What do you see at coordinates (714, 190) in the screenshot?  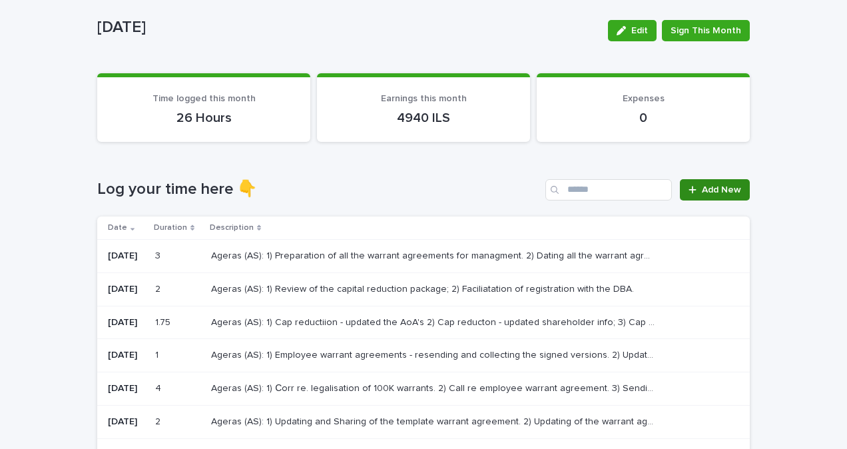 I see `a: Add New` at bounding box center [714, 190].